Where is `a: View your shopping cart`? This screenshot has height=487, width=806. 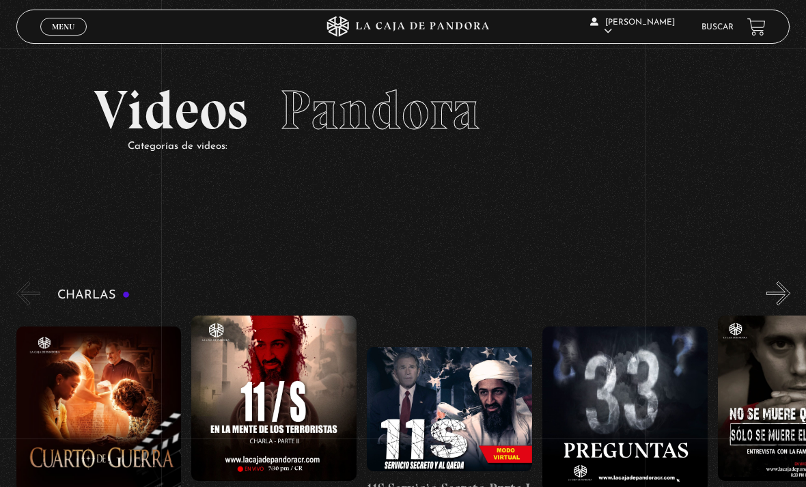
a: View your shopping cart is located at coordinates (756, 27).